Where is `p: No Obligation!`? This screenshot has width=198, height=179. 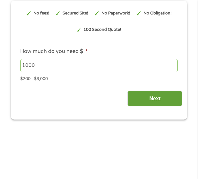 p: No Obligation! is located at coordinates (158, 13).